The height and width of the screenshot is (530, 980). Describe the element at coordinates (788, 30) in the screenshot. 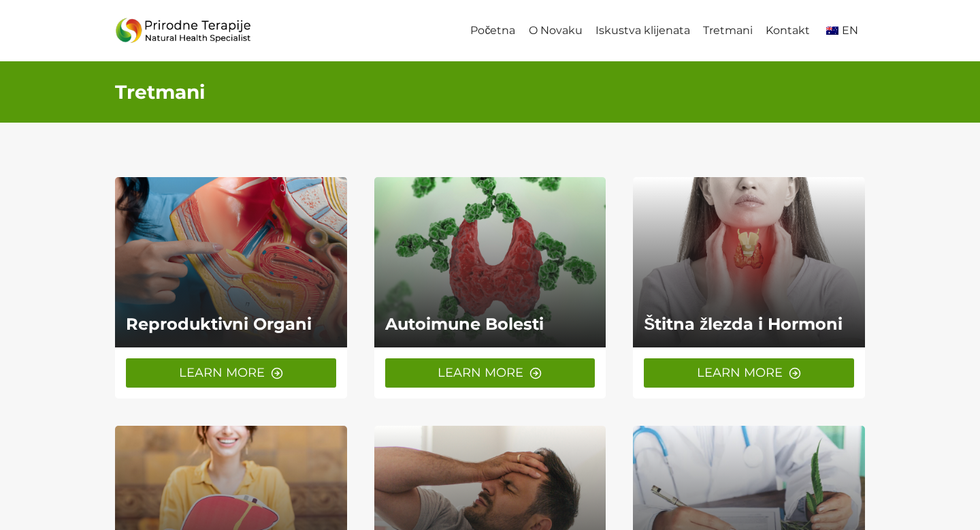

I see `a: Kontakt` at that location.